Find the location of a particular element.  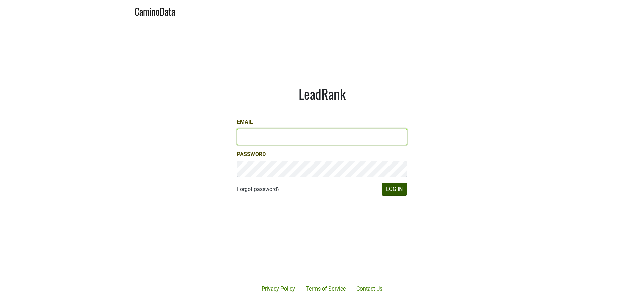

label: Password is located at coordinates (251, 154).